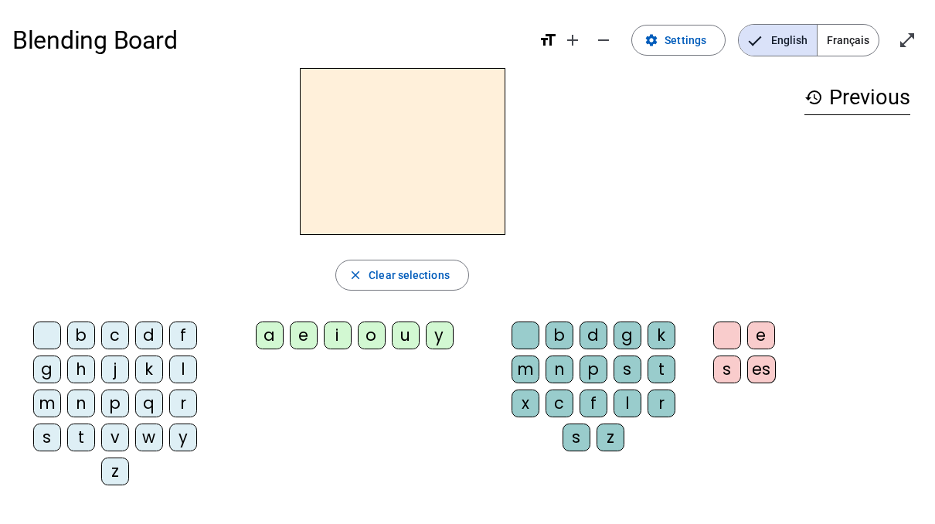  I want to click on div: x, so click(525, 403).